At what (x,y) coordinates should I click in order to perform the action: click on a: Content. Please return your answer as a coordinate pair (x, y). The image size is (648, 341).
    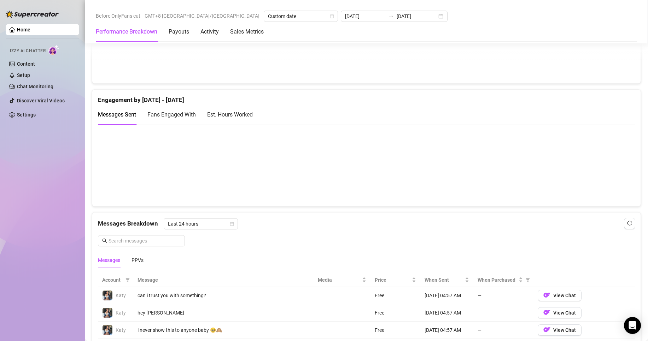
    Looking at the image, I should click on (26, 64).